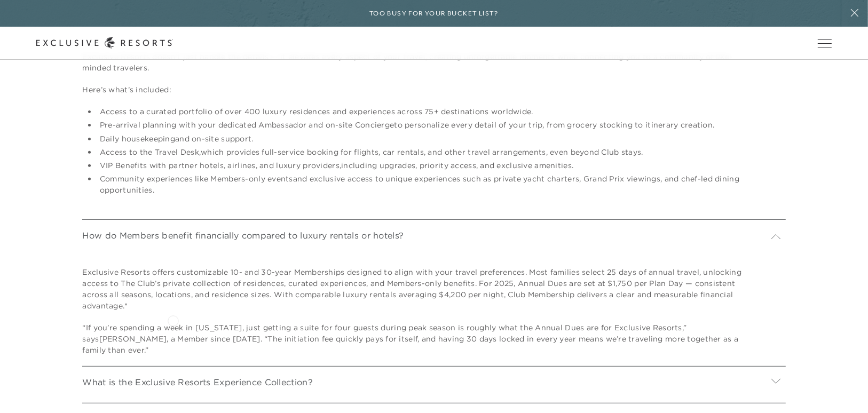 Image resolution: width=868 pixels, height=413 pixels. Describe the element at coordinates (421, 289) in the screenshot. I see `p: Exclusive Resorts offers customizable 10- and 30-year Memberships designed to align with your tra...` at that location.